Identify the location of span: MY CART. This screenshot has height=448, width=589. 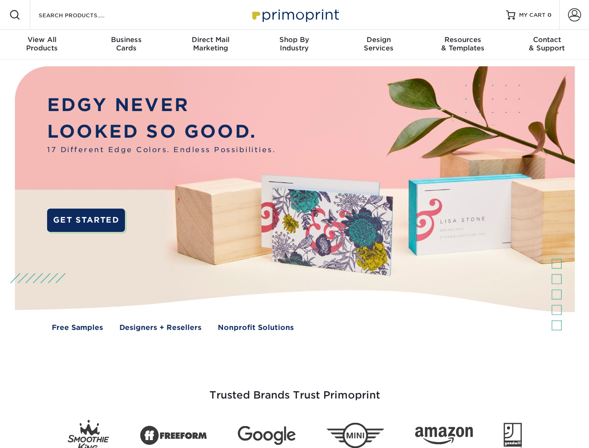
(532, 15).